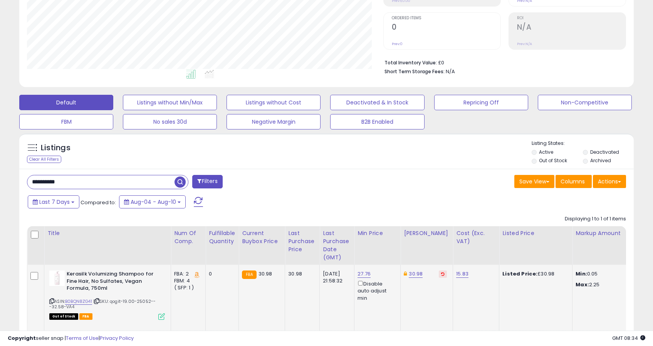 The width and height of the screenshot is (653, 346). I want to click on button: Listings without Cost, so click(273, 102).